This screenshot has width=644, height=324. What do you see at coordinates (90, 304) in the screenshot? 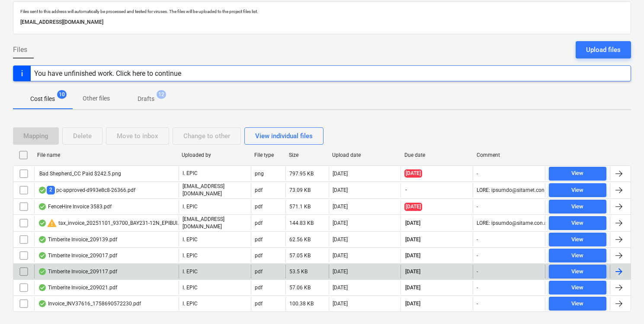
I see `div: Invoice_INV37616_1758690572230.pdf` at bounding box center [90, 304].